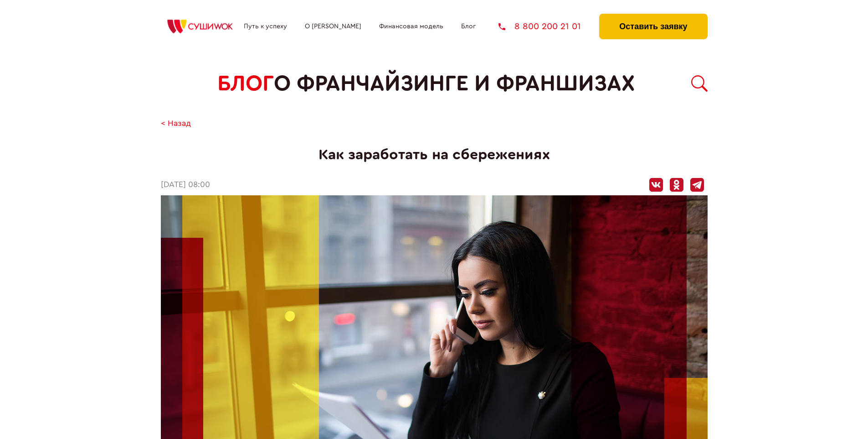 The image size is (868, 439). Describe the element at coordinates (246, 83) in the screenshot. I see `span: БЛОГ` at that location.